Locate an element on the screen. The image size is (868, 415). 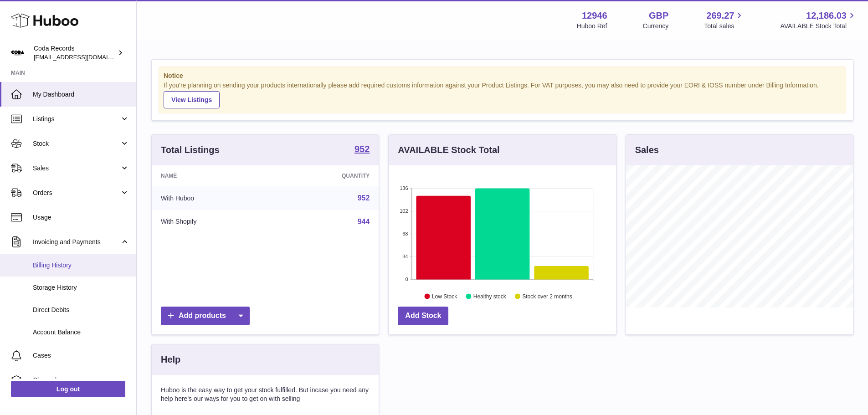
span: Usage is located at coordinates (81, 218).